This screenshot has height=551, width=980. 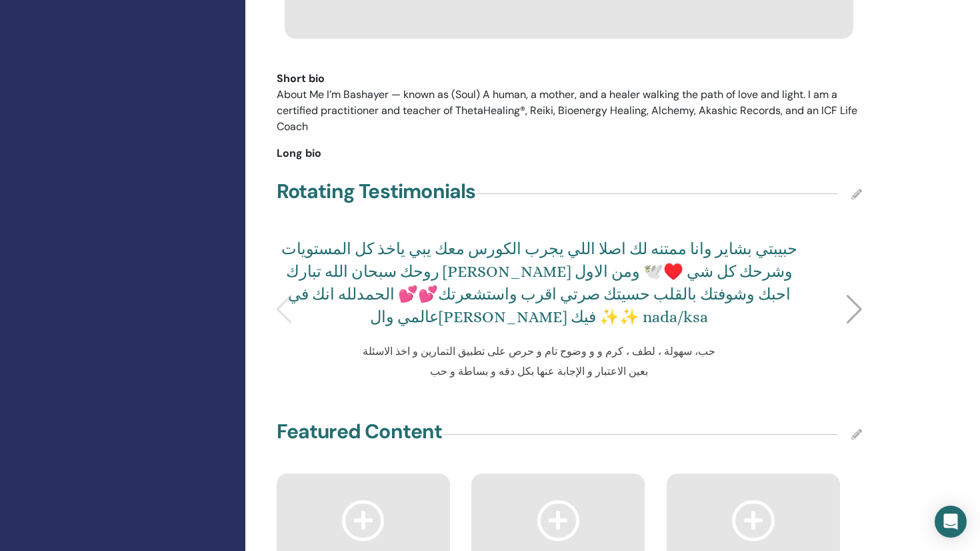 I want to click on div: حب، سهولة ، لطف ، كرم و و وضوح تام و حرص على تطبيق التمارين و اخذ الاسئلة بعين الاعتبار و الإجابة..., so click(x=539, y=362).